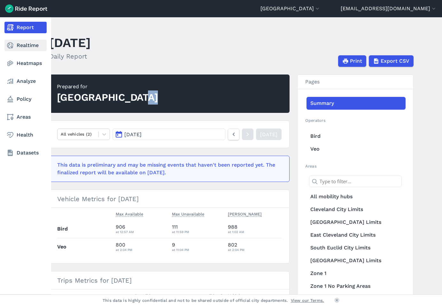 The width and height of the screenshot is (442, 306). I want to click on a: Cleveland City Limits, so click(356, 209).